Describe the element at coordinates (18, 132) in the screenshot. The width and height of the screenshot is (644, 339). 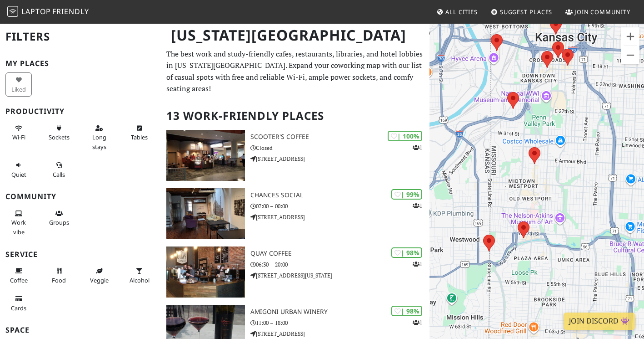
I see `button: Wi-Fi` at that location.